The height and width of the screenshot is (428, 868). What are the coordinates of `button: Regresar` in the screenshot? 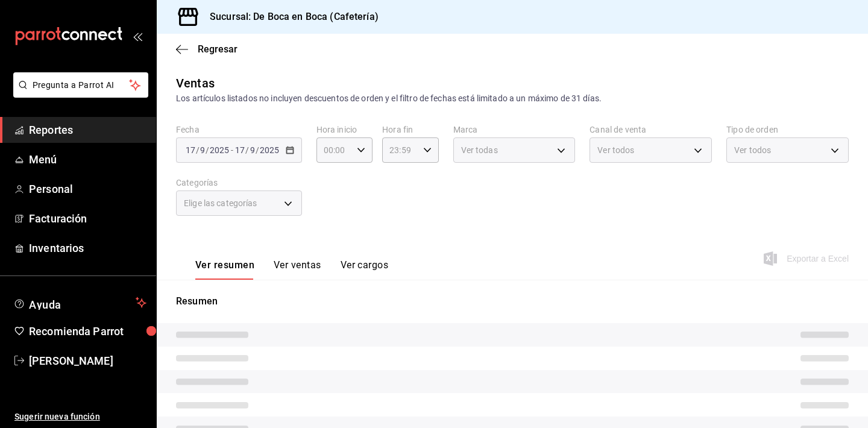 It's located at (207, 49).